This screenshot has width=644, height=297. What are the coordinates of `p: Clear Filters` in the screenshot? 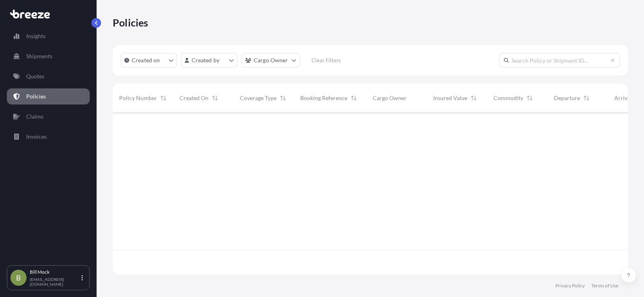 It's located at (326, 61).